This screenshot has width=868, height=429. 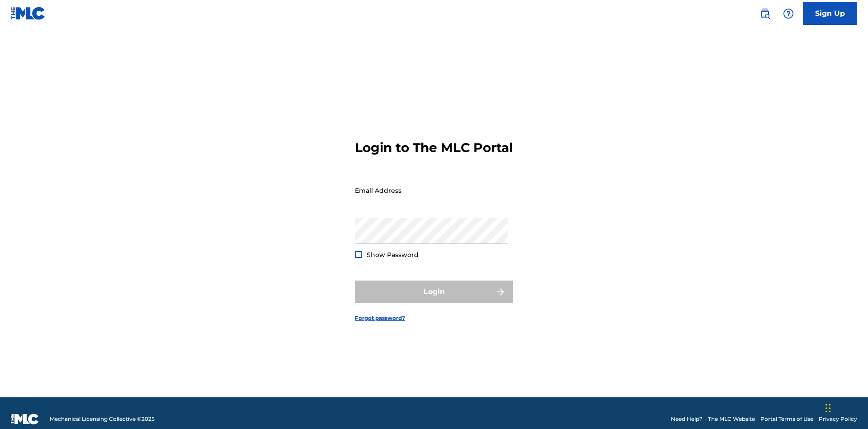 What do you see at coordinates (686, 418) in the screenshot?
I see `a: Need Help?` at bounding box center [686, 418].